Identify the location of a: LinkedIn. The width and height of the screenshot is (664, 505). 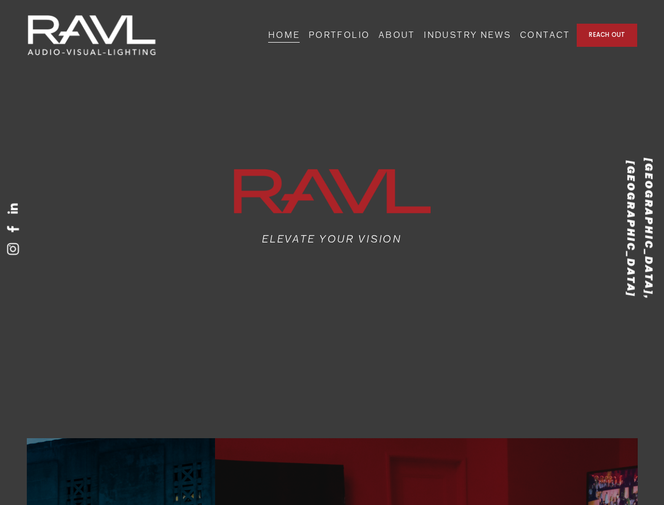
(13, 209).